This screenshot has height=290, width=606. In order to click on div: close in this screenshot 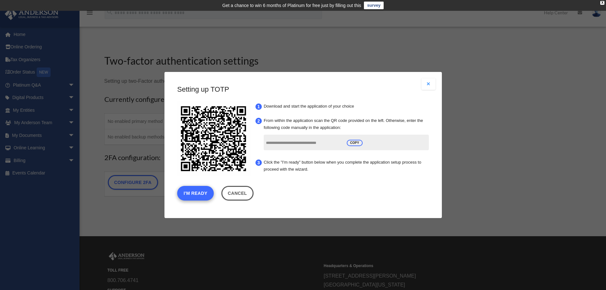, I will do `click(602, 3)`.